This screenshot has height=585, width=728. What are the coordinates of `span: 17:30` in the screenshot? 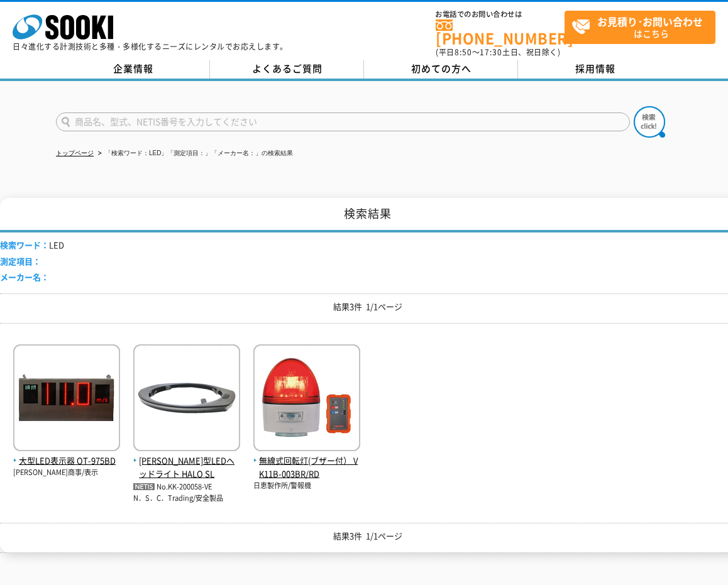 It's located at (491, 52).